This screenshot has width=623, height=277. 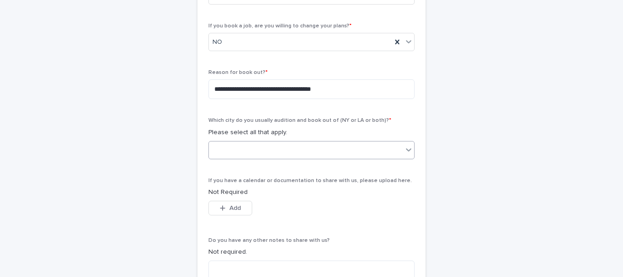 I want to click on span: Reason for book out?, so click(x=238, y=73).